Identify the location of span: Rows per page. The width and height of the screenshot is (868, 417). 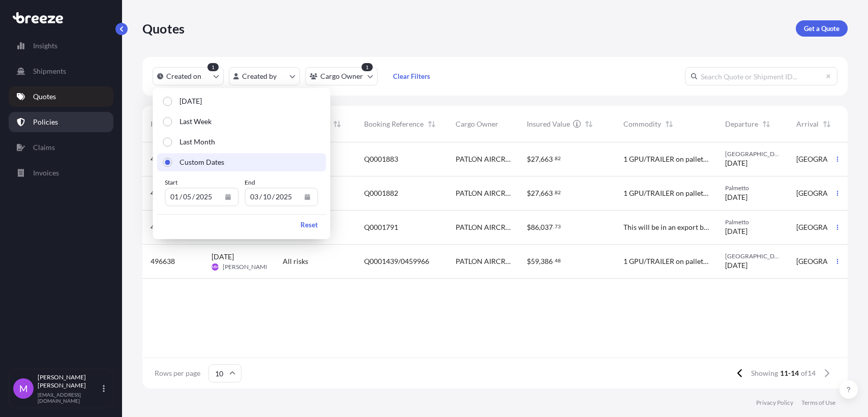
(178, 373).